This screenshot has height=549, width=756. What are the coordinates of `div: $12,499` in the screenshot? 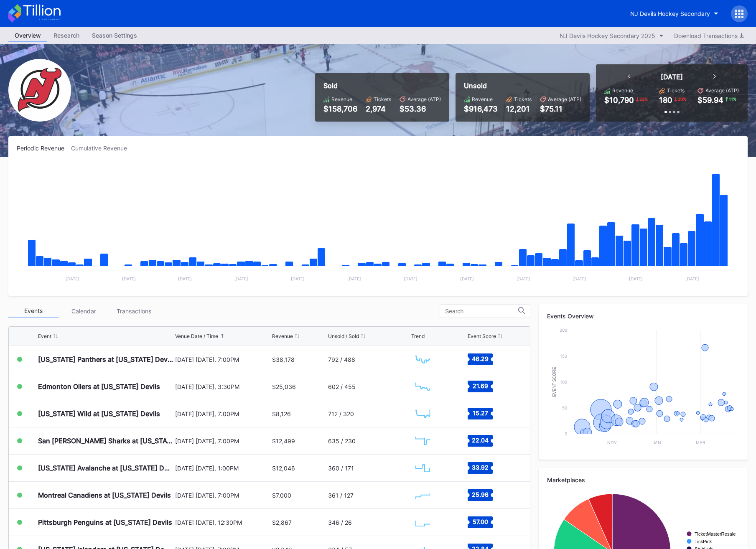 It's located at (284, 441).